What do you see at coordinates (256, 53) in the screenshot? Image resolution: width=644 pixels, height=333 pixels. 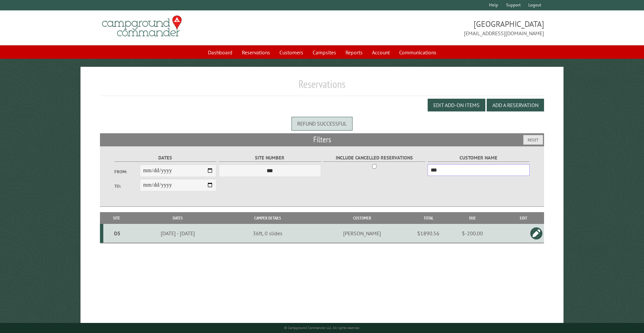 I see `a: Reservations` at bounding box center [256, 53].